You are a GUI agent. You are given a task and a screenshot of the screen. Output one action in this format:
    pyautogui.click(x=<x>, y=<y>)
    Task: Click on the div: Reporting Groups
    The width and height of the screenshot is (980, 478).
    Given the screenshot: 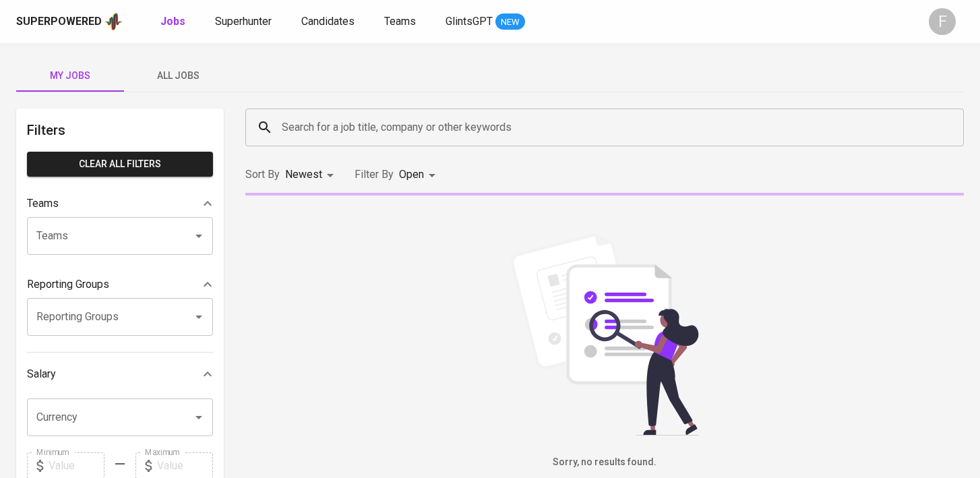 What is the action you would take?
    pyautogui.click(x=120, y=285)
    